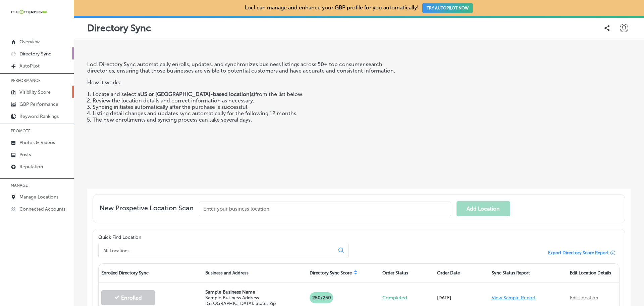  I want to click on div: Order Status, so click(407, 273).